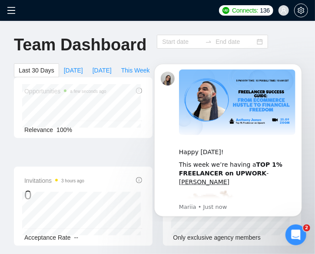 The height and width of the screenshot is (254, 315). What do you see at coordinates (80, 45) in the screenshot?
I see `h1: Team Dashboard` at bounding box center [80, 45].